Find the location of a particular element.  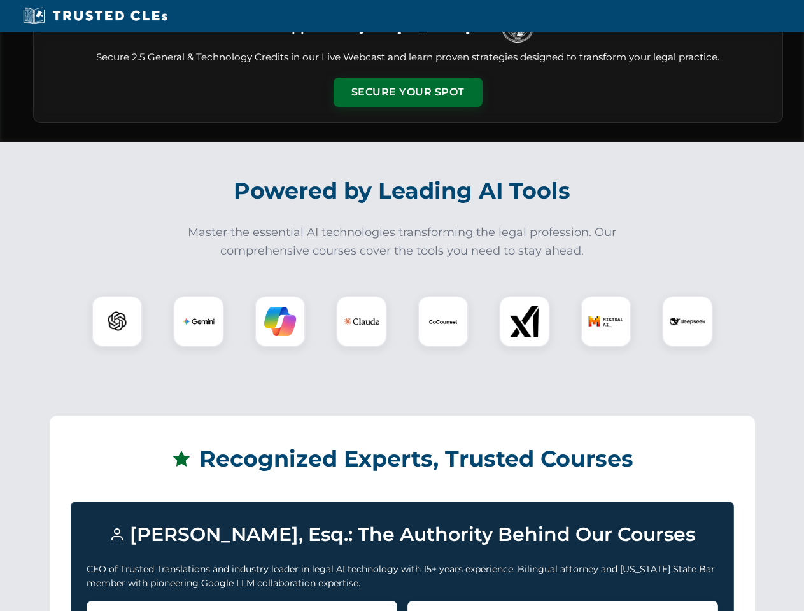

div: ChatGPT is located at coordinates (117, 321).